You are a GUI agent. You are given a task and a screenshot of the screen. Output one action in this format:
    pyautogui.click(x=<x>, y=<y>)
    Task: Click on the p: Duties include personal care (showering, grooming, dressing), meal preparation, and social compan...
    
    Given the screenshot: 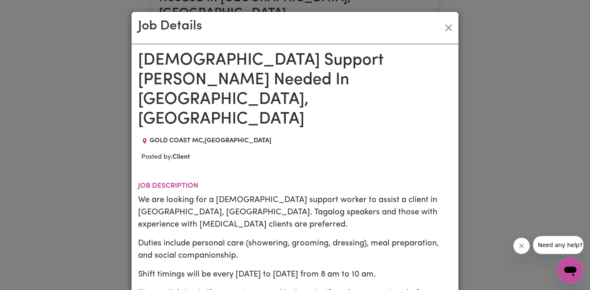 What is the action you would take?
    pyautogui.click(x=295, y=250)
    